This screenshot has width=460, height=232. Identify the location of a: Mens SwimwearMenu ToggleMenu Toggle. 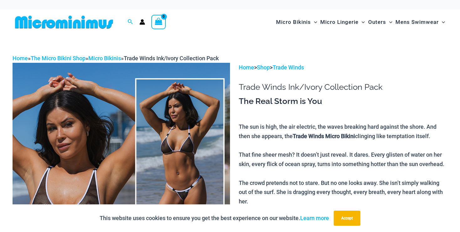
(420, 22).